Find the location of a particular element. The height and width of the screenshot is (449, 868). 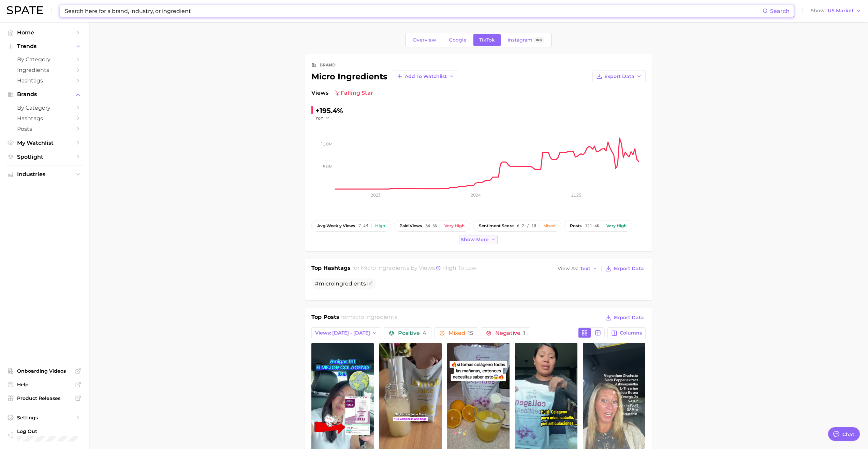

abbr: average is located at coordinates (321, 225).